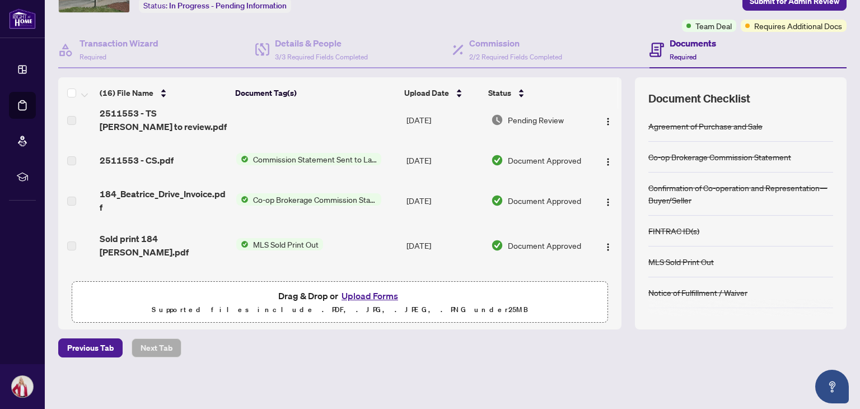 The width and height of the screenshot is (860, 409). Describe the element at coordinates (321, 43) in the screenshot. I see `h4: Details & People` at that location.